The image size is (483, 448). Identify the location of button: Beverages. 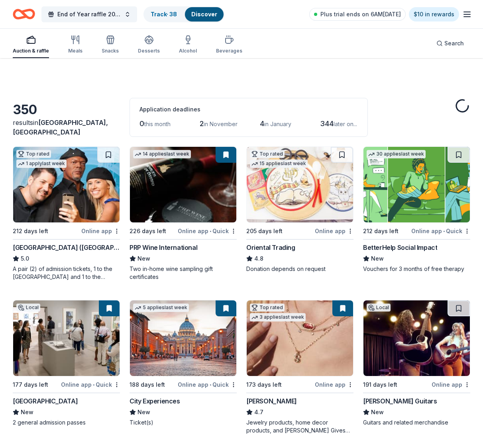
(229, 45).